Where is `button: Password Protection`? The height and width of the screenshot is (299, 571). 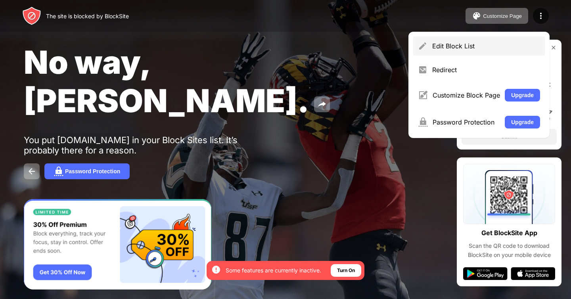 button: Password Protection is located at coordinates (87, 171).